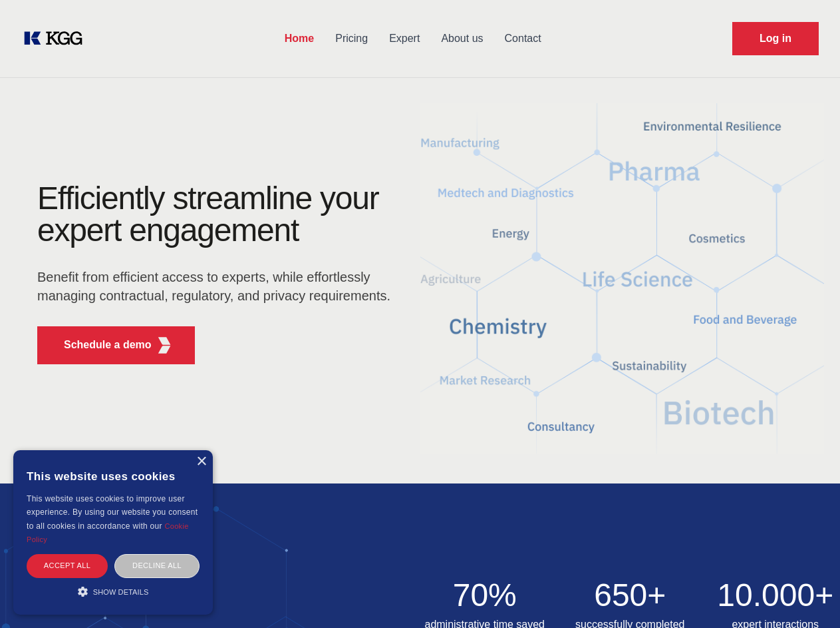 Image resolution: width=840 pixels, height=628 pixels. I want to click on a: Cookie Policy, so click(108, 533).